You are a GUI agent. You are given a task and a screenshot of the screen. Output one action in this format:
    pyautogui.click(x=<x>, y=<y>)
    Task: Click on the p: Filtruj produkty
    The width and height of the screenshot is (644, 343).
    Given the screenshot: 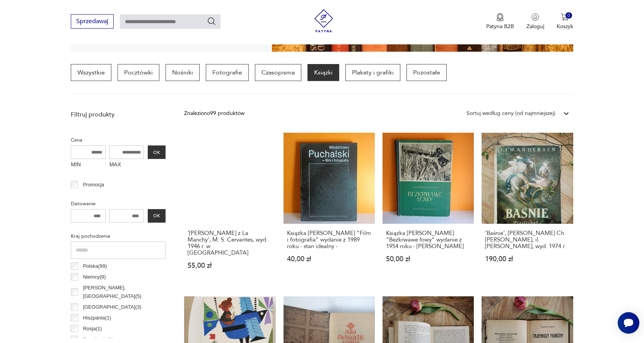 What is the action you would take?
    pyautogui.click(x=118, y=115)
    